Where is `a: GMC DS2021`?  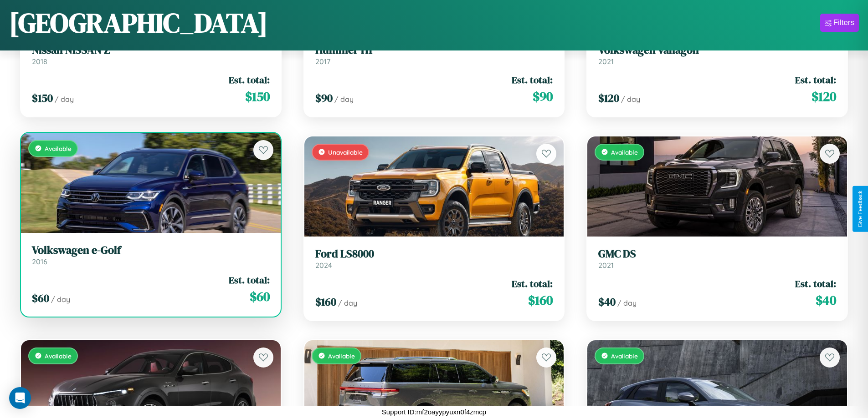
a: GMC DS2021 is located at coordinates (717, 258).